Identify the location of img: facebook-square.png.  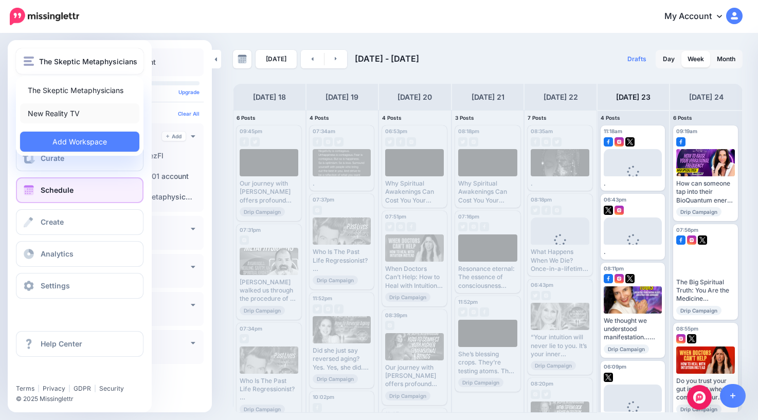
(681, 142).